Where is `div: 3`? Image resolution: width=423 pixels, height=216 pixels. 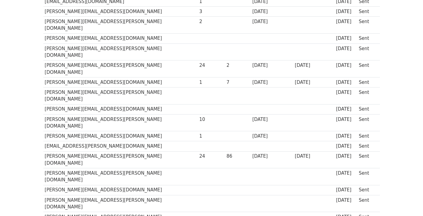 div: 3 is located at coordinates (212, 12).